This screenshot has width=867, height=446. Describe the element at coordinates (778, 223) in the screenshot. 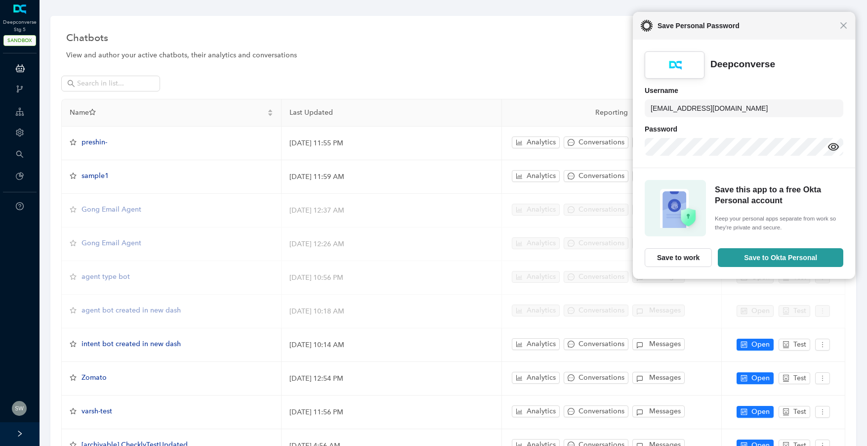

I see `span: Keep your personal apps separate from work so they're private and secure.` at that location.